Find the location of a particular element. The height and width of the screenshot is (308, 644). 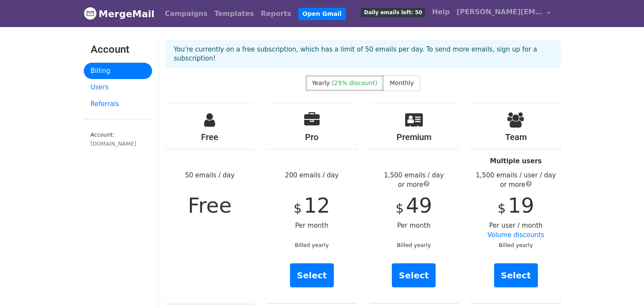

a: Reports is located at coordinates (275, 14).